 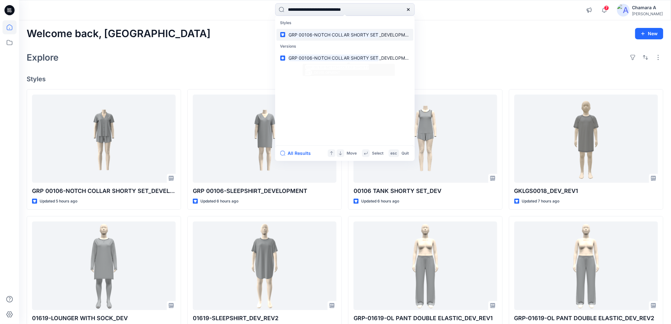 I want to click on p: 00106 TANK SHORTY SET_DEV, so click(x=425, y=191).